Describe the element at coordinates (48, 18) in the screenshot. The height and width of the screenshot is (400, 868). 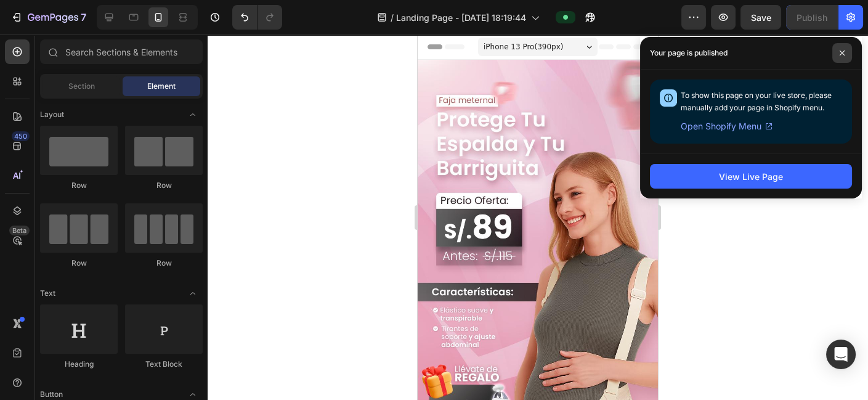
I see `button: 7` at that location.